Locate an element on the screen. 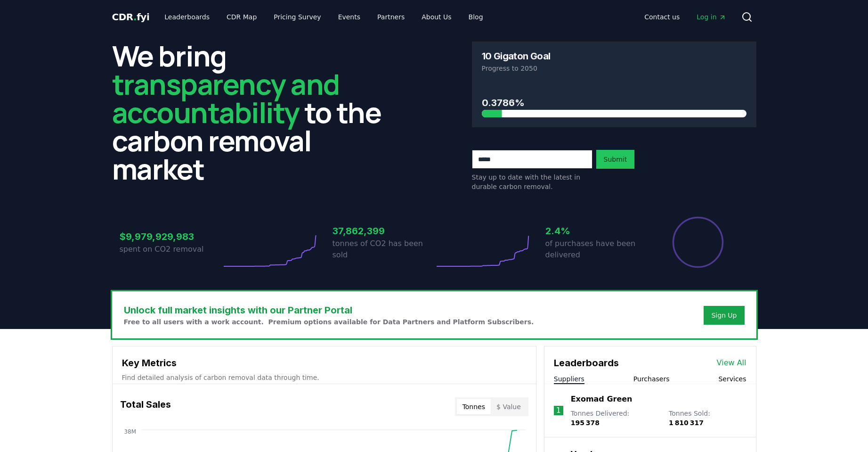 The width and height of the screenshot is (868, 452). p: Free to all users with a work account. Premium options available for Data Partners and Platform S... is located at coordinates (329, 322).